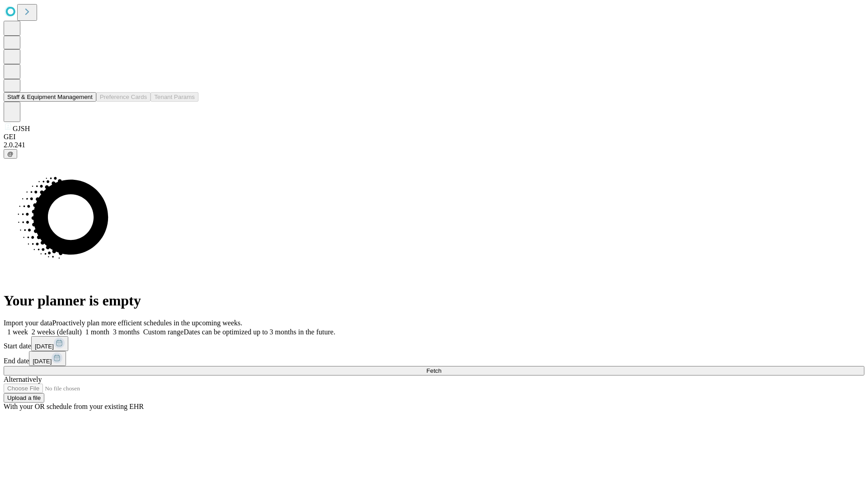 The height and width of the screenshot is (488, 868). Describe the element at coordinates (74, 406) in the screenshot. I see `span: With your OR schedule from your existing EHR` at that location.